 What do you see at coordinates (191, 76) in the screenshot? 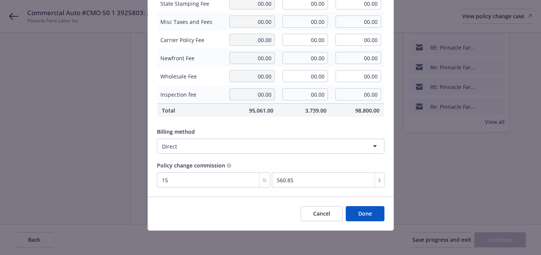
I see `span: Wholesale Fee` at bounding box center [191, 76].